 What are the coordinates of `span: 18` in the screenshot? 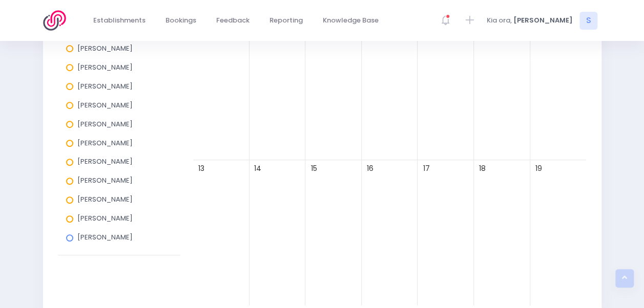 It's located at (482, 169).